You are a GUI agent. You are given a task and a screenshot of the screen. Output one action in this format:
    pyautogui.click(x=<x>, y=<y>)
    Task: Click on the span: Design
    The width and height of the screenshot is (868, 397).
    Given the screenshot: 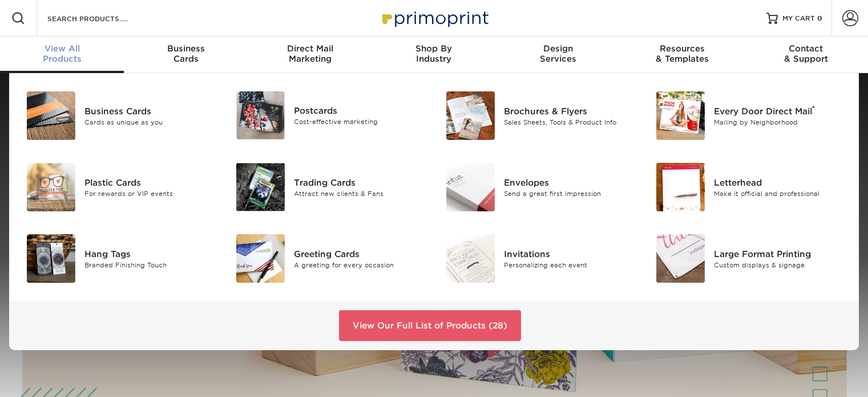 What is the action you would take?
    pyautogui.click(x=558, y=49)
    